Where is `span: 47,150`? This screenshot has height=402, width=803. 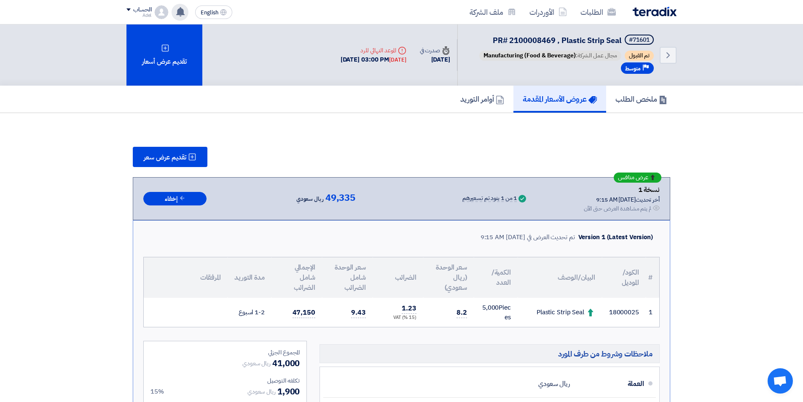
span: 47,150 is located at coordinates (304, 312).